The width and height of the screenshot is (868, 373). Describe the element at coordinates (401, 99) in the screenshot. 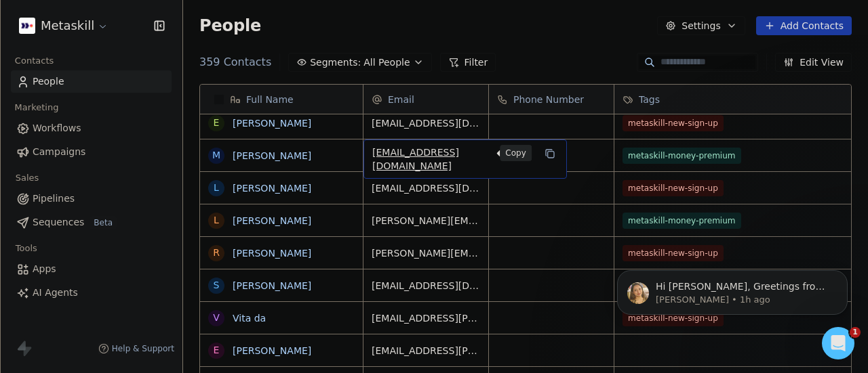

I see `span: Email` at that location.